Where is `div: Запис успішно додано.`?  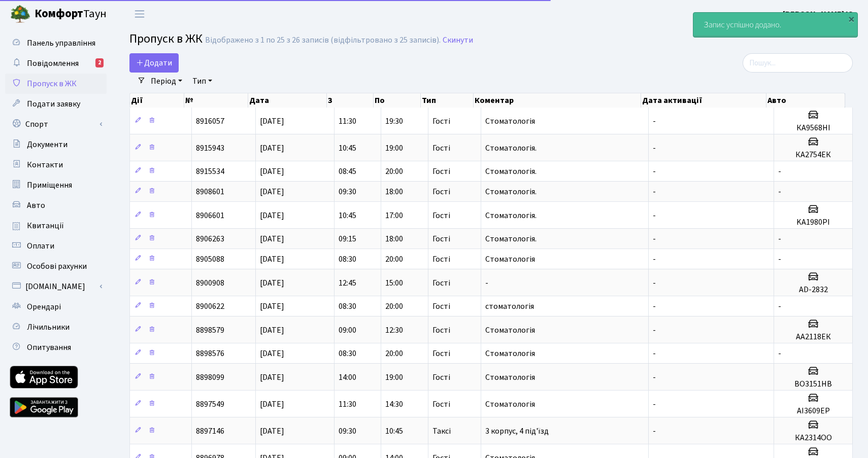 div: Запис успішно додано. is located at coordinates (775, 24).